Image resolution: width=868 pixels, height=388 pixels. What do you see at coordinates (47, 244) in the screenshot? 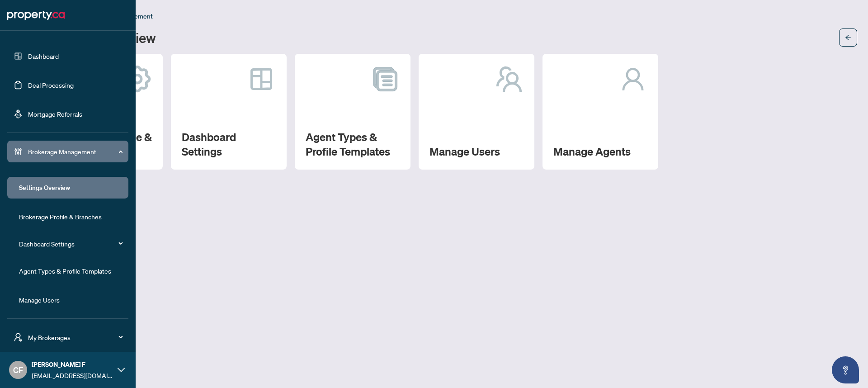
I see `a: Dashboard Settings` at bounding box center [47, 244].